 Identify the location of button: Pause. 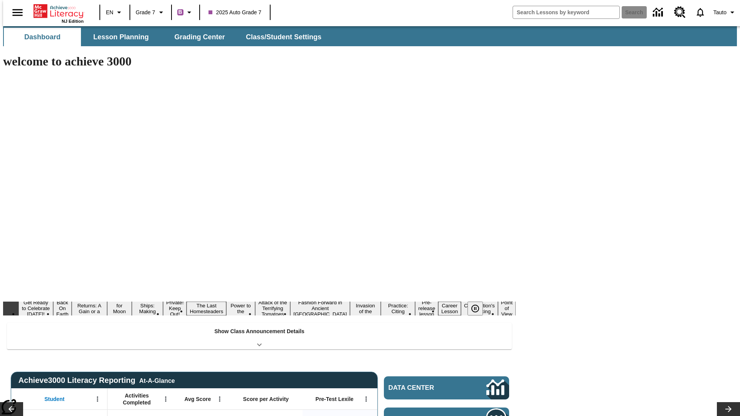
(475, 309).